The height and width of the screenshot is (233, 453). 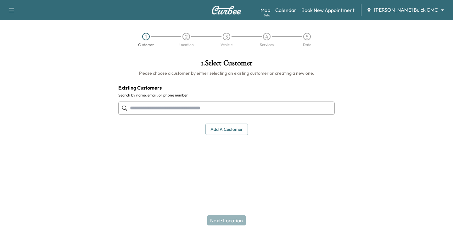 What do you see at coordinates (146, 45) in the screenshot?
I see `div: Customer` at bounding box center [146, 45].